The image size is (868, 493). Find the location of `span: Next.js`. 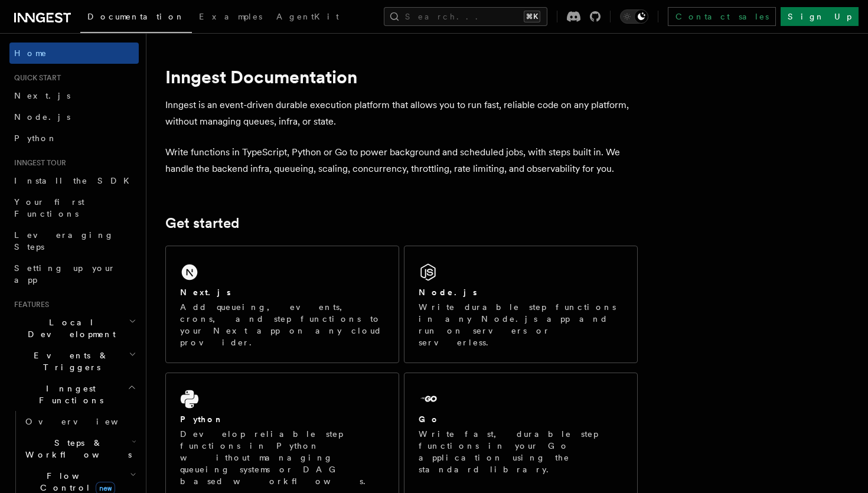

span: Next.js is located at coordinates (42, 96).